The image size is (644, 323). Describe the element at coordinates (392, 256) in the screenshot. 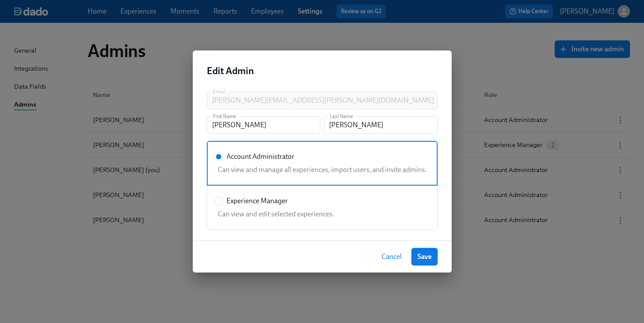

I see `button: Cancel` at that location.